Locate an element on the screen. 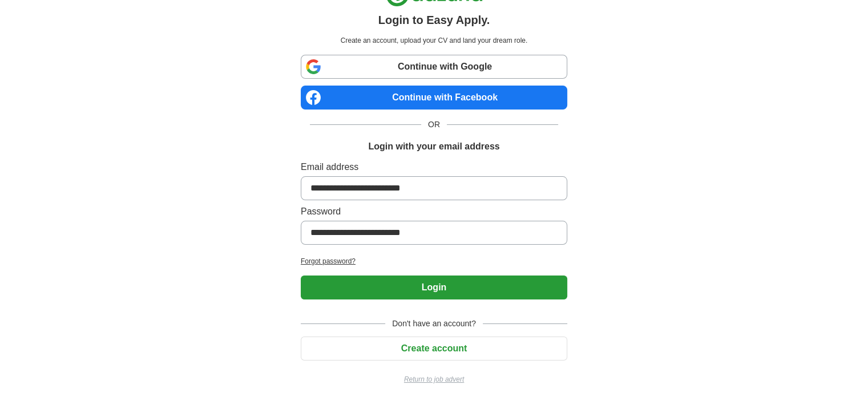  a: Return to job advert is located at coordinates (434, 379).